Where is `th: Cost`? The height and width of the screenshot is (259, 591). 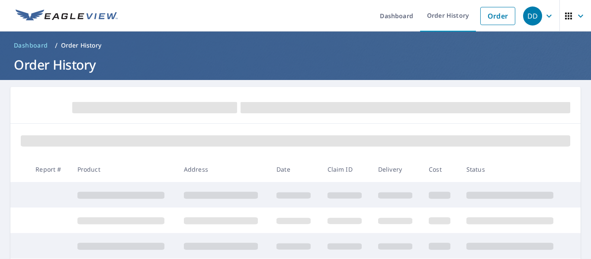
th: Cost is located at coordinates (441, 169).